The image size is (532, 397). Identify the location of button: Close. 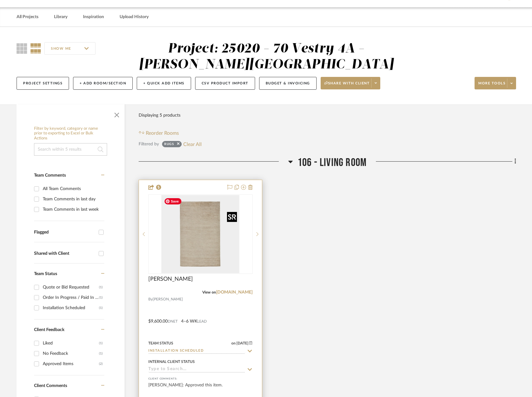
(117, 114).